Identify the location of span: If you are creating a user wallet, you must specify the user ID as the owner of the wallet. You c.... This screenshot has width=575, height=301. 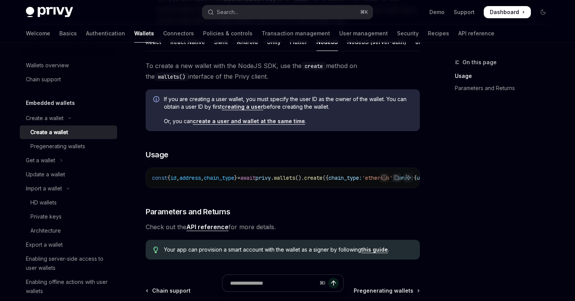
(288, 103).